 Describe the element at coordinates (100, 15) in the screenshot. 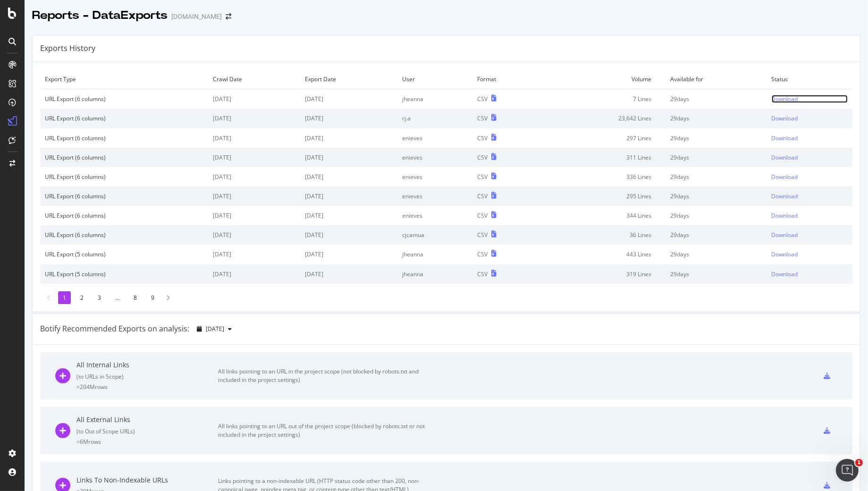

I see `div: Reports - DataExports` at that location.